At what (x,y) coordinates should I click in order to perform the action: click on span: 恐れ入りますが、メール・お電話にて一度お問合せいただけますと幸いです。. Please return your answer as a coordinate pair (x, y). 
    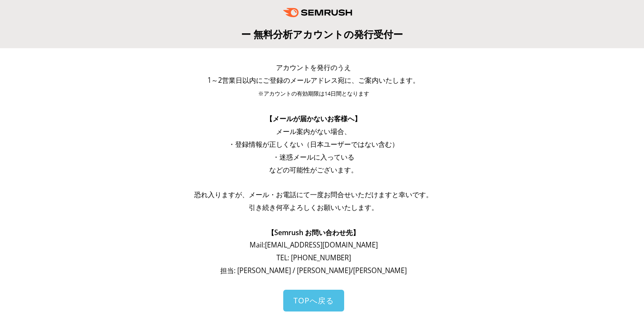
    Looking at the image, I should click on (313, 194).